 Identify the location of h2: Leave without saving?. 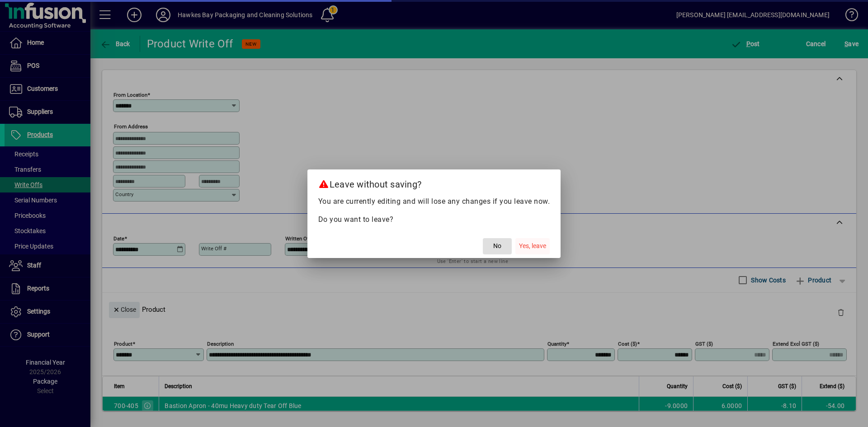
(434, 183).